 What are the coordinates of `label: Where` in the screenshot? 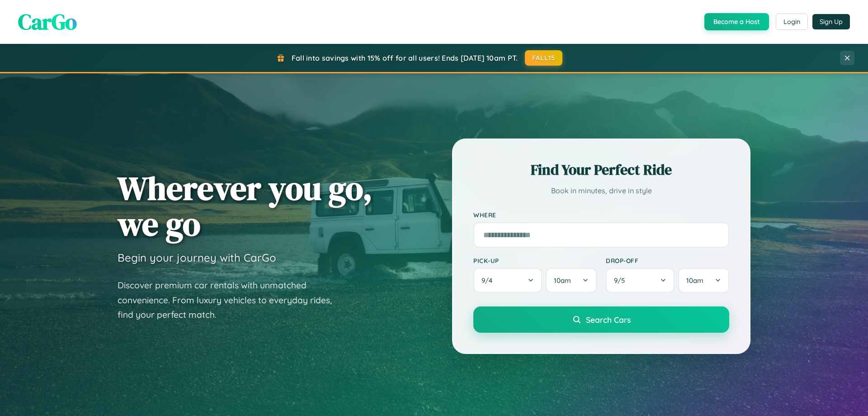 It's located at (601, 214).